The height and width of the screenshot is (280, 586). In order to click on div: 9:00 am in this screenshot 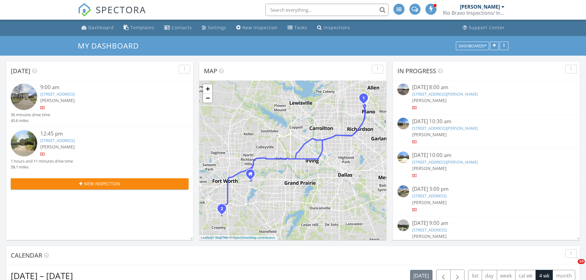, I will do `click(107, 87)`.